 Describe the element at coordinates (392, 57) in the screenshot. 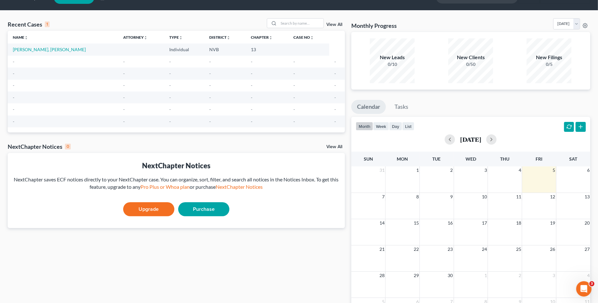

I see `div: New Leads` at that location.